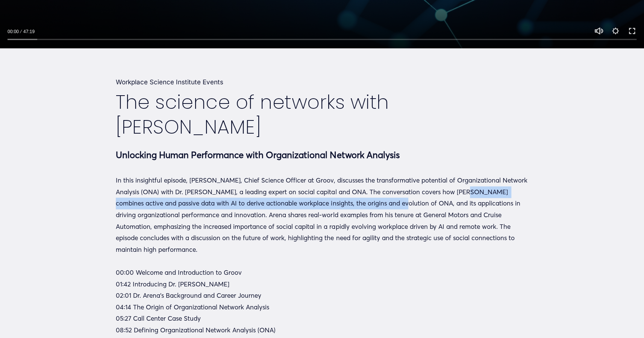  What do you see at coordinates (322, 307) in the screenshot?
I see `p: 04:14 The Origin of Organizational Network Analysis` at bounding box center [322, 307].